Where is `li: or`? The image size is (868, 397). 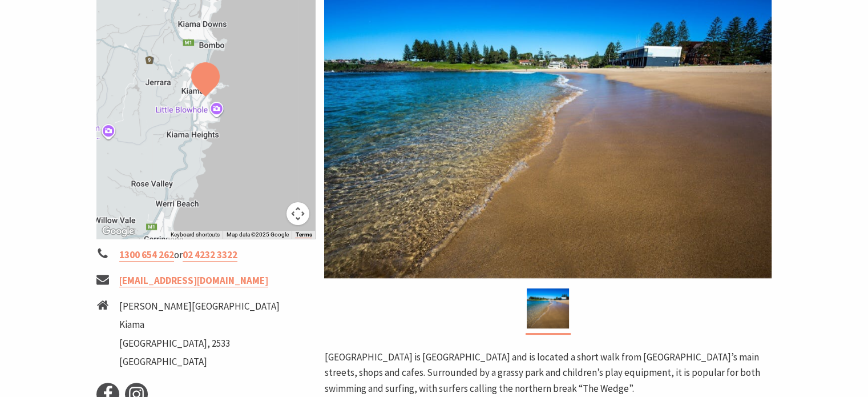 li: or is located at coordinates (206, 254).